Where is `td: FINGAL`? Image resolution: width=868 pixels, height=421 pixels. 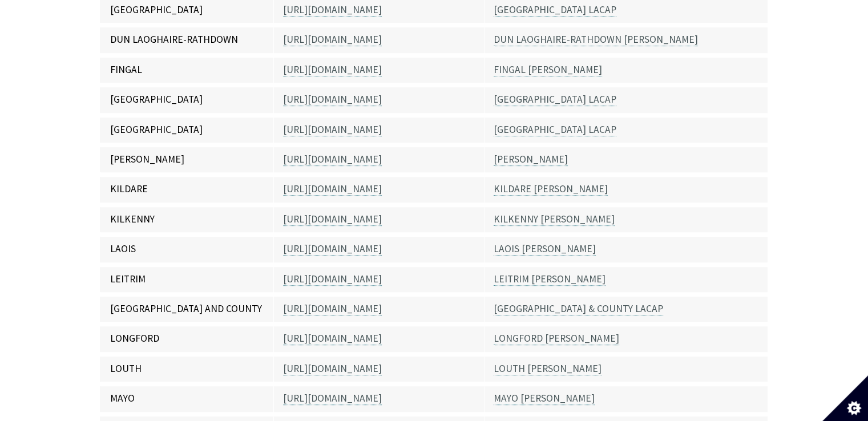
td: FINGAL is located at coordinates (187, 70).